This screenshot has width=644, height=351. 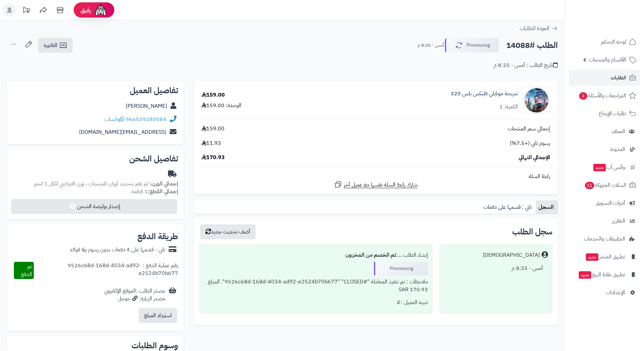 I want to click on img: ai-face.png, so click(x=101, y=10).